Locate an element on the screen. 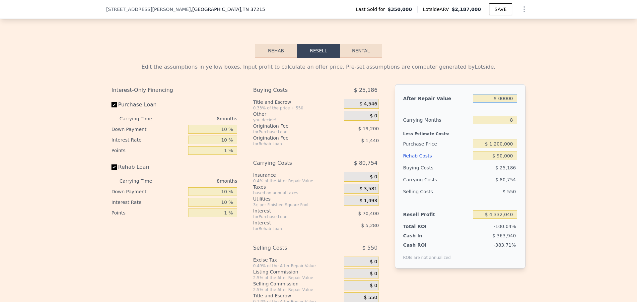 The width and height of the screenshot is (637, 302). div: Resell Profit is located at coordinates (437, 215).